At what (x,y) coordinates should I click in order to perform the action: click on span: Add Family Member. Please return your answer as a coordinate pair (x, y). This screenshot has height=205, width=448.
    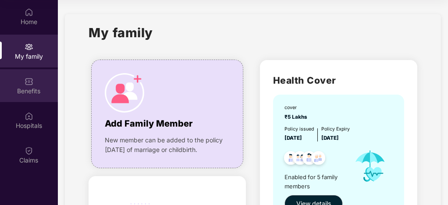
    Looking at the image, I should click on (148, 124).